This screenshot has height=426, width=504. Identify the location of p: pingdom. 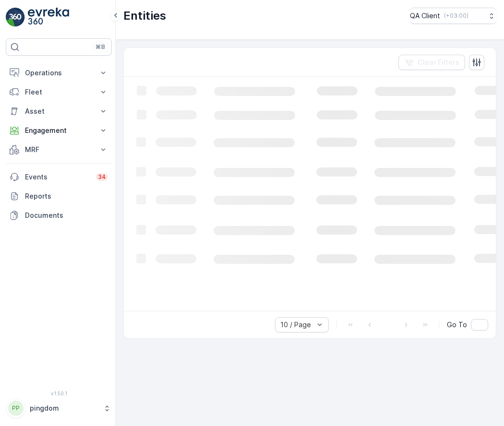
(64, 408).